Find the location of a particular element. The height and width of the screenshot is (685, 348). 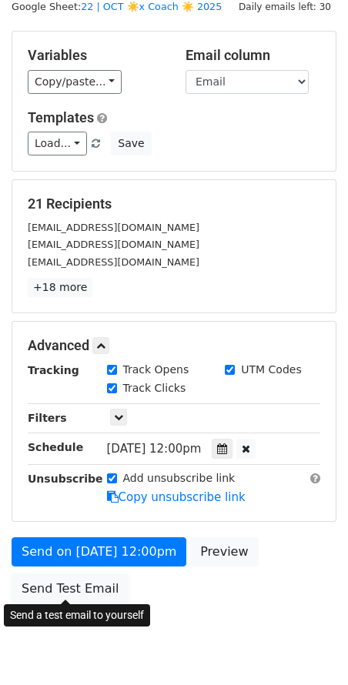

a: Templates is located at coordinates (61, 117).